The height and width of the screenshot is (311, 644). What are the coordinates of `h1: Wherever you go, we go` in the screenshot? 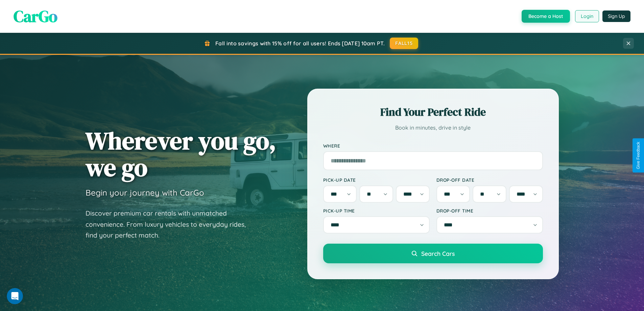 It's located at (181, 154).